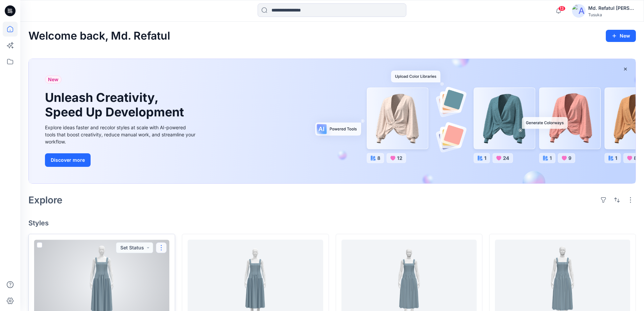 Image resolution: width=644 pixels, height=311 pixels. Describe the element at coordinates (621, 36) in the screenshot. I see `button: New` at that location.